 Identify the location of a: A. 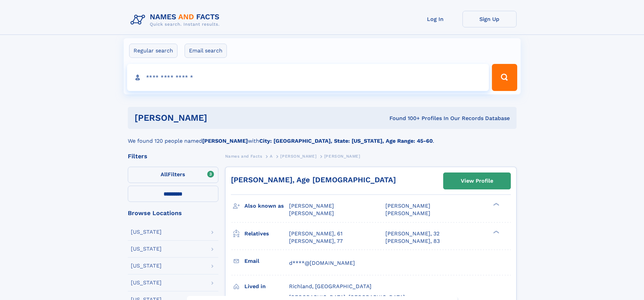
(272, 156).